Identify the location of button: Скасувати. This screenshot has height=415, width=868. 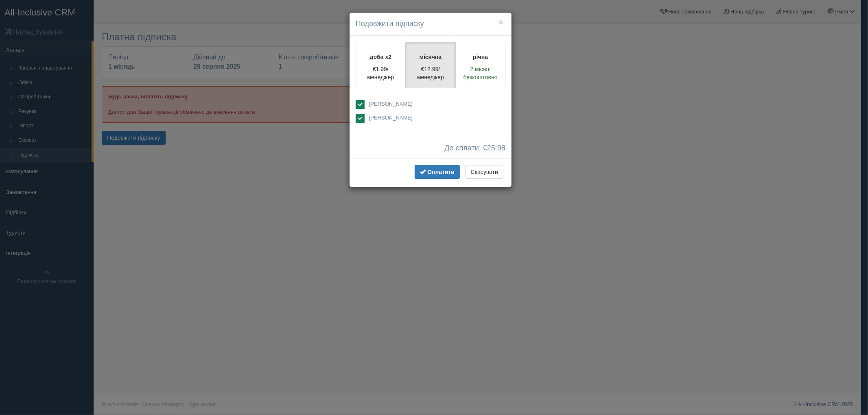
(484, 172).